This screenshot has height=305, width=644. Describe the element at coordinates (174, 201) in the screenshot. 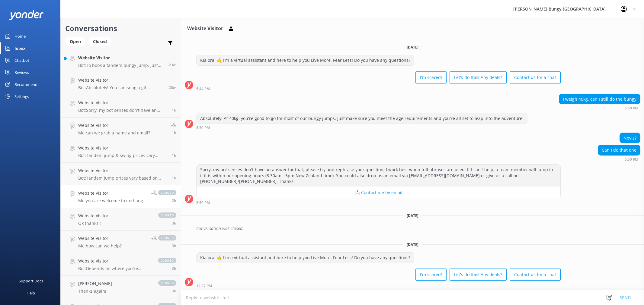

I see `span: Sep 20 2025 12:30pm (UTC +12:00) Pacific/Auckland` at that location.